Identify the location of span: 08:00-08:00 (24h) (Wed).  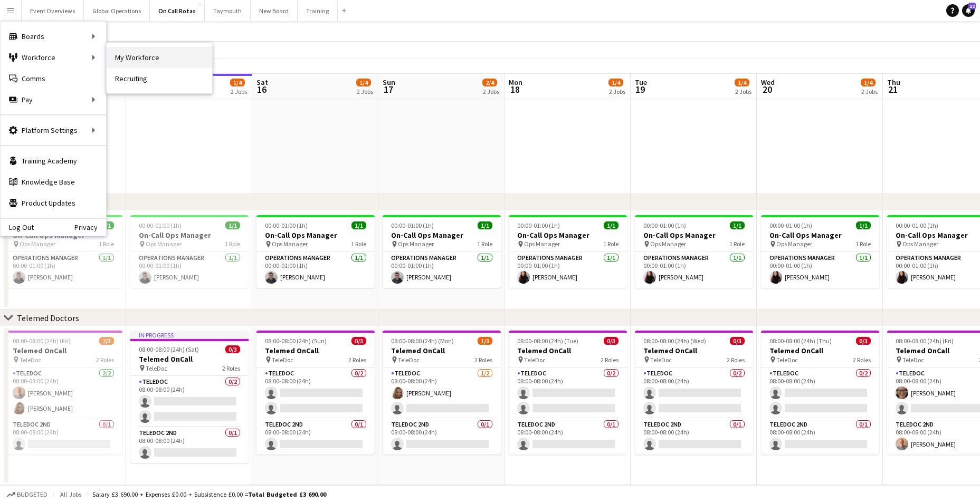
(675, 341).